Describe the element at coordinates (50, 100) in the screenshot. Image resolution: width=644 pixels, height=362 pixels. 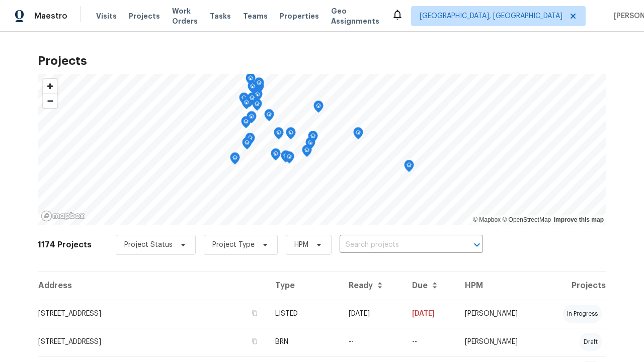
I see `button: Zoom out` at that location.